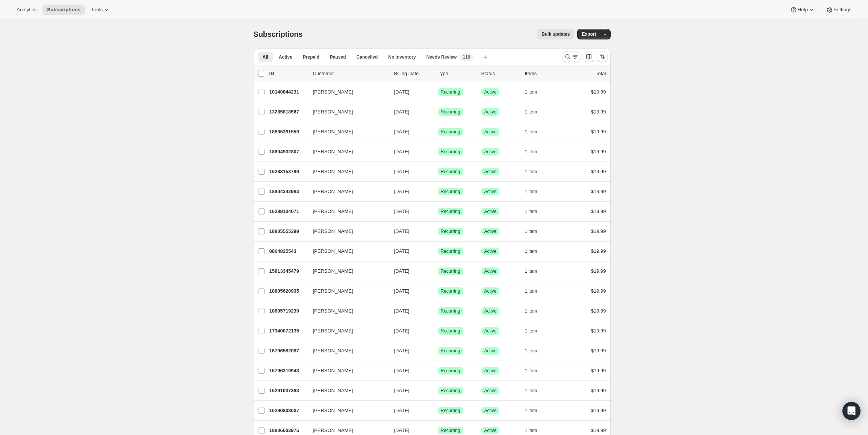 The image size is (868, 435). What do you see at coordinates (485, 57) in the screenshot?
I see `button: Create new view` at bounding box center [485, 57].